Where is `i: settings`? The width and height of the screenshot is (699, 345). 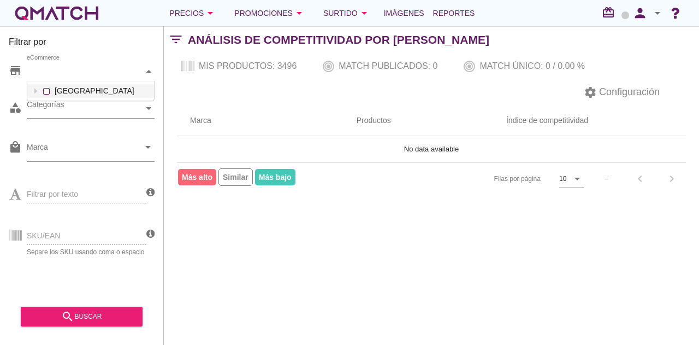
i: settings is located at coordinates (591, 92).